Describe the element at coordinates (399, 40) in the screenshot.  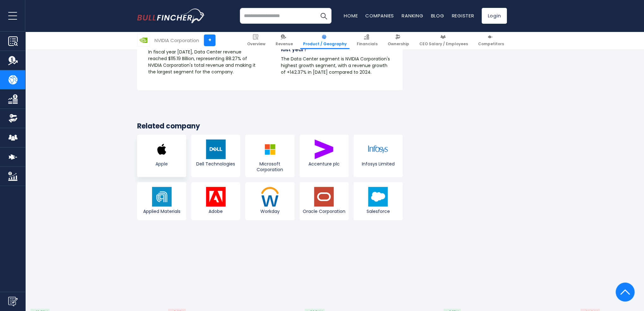
I see `a: Ownership` at that location.